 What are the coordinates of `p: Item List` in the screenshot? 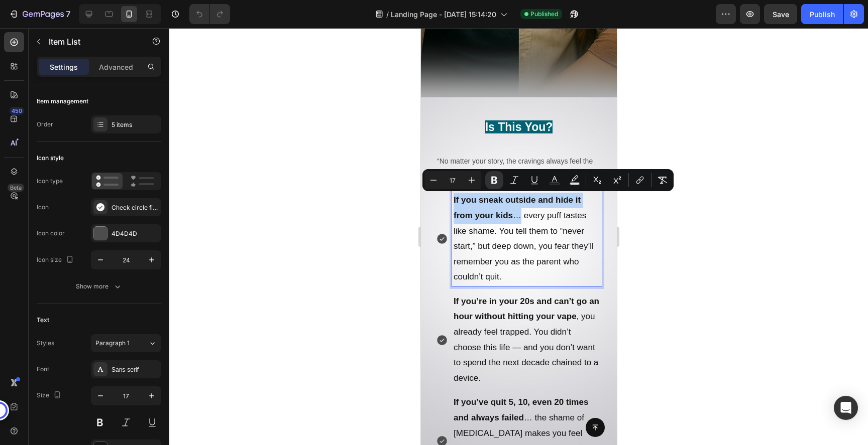 It's located at (91, 42).